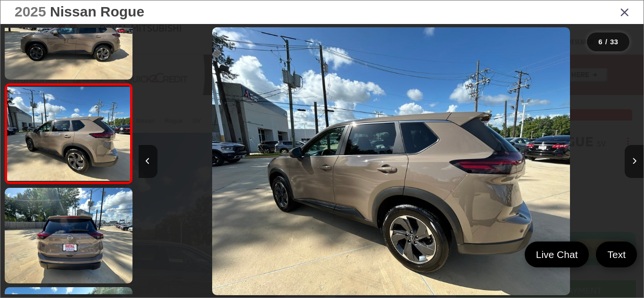 The width and height of the screenshot is (644, 298). What do you see at coordinates (616, 254) in the screenshot?
I see `a: Text` at bounding box center [616, 254].